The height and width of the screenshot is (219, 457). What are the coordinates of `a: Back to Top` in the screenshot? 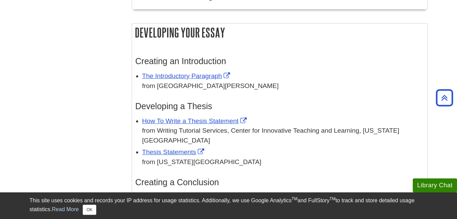 It's located at (445, 97).